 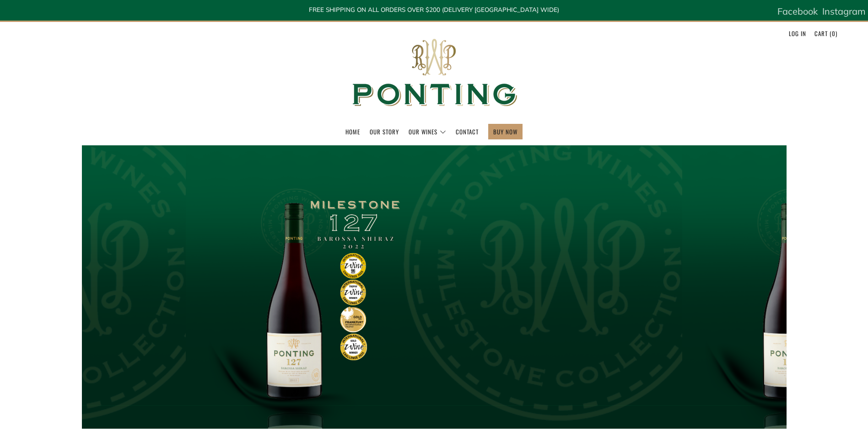 I want to click on a: BUY NOW, so click(x=505, y=132).